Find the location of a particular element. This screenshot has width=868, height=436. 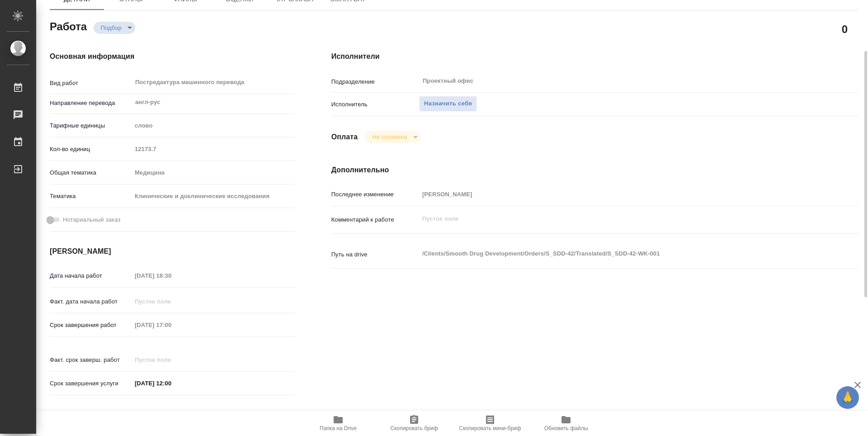

textarea: /Clients/Smooth Drug Development/Orders/S_SDD-42/Translated/S_SDD-42-WK-001 is located at coordinates (617, 254).